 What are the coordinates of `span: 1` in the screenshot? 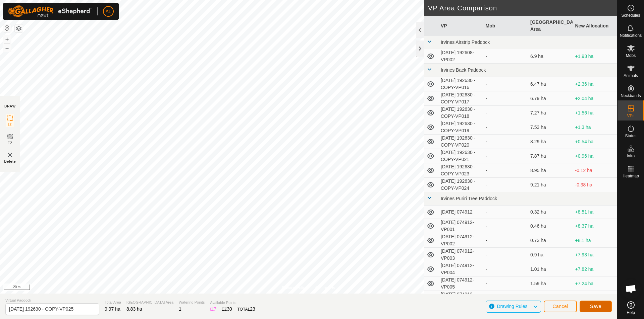 It's located at (180, 309).